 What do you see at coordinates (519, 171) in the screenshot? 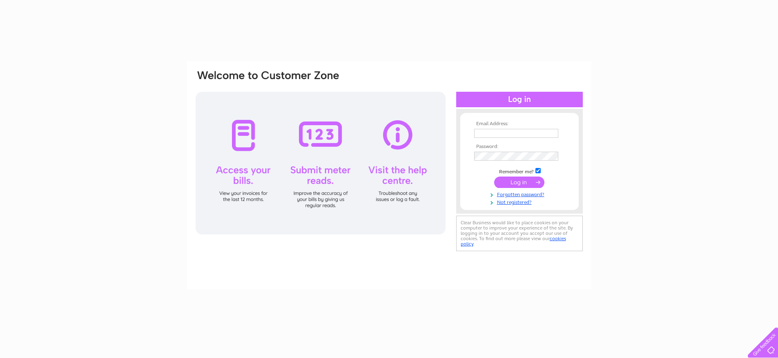
I see `td: Remember me?` at bounding box center [519, 171].